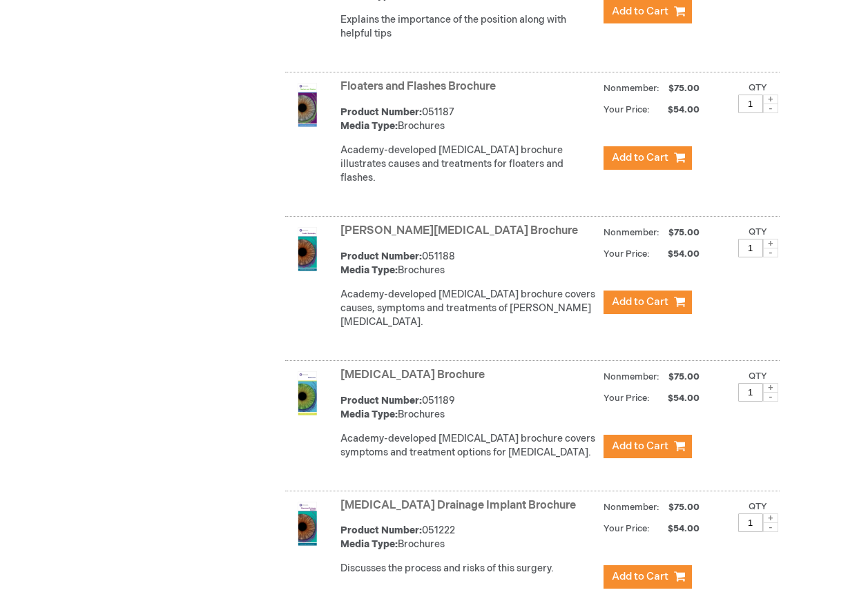 The width and height of the screenshot is (868, 599). What do you see at coordinates (468, 263) in the screenshot?
I see `div: 051188 Brochures` at bounding box center [468, 263].